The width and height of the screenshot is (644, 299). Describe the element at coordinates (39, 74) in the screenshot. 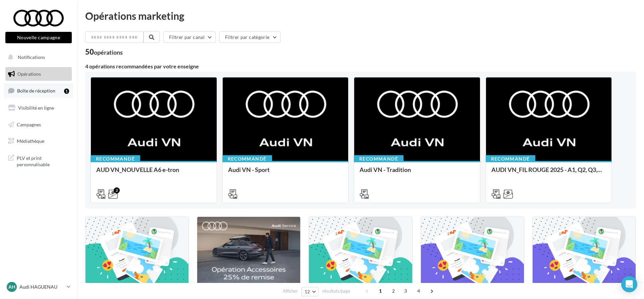

I see `a: Opérations` at that location.